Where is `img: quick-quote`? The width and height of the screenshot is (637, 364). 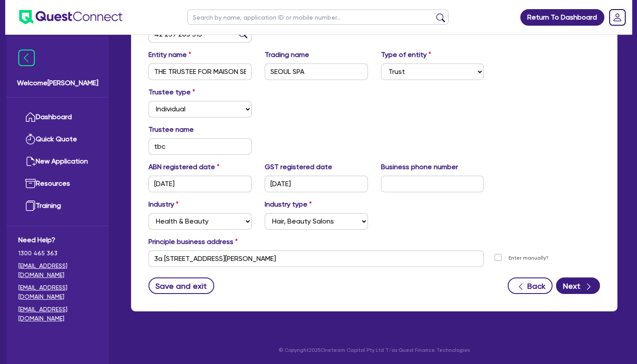 img: quick-quote is located at coordinates (30, 139).